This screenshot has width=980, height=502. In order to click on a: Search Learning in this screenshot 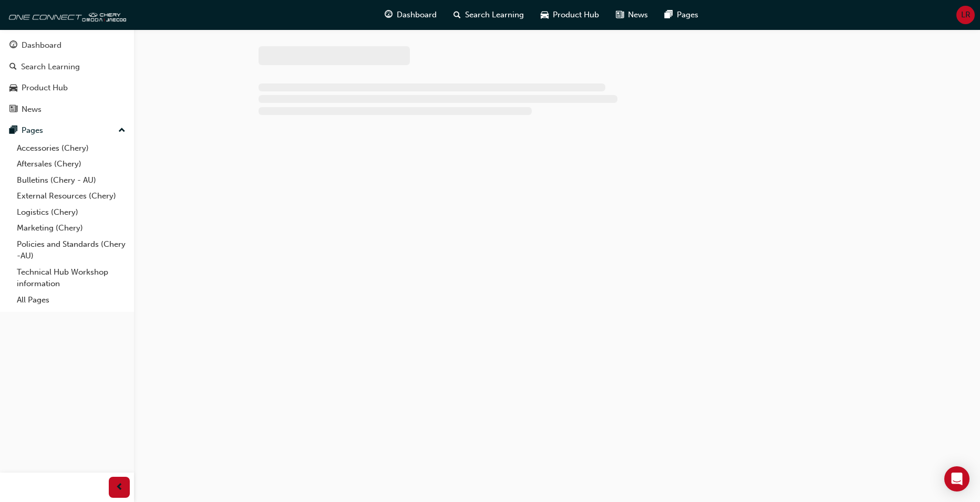, I will do `click(67, 67)`.